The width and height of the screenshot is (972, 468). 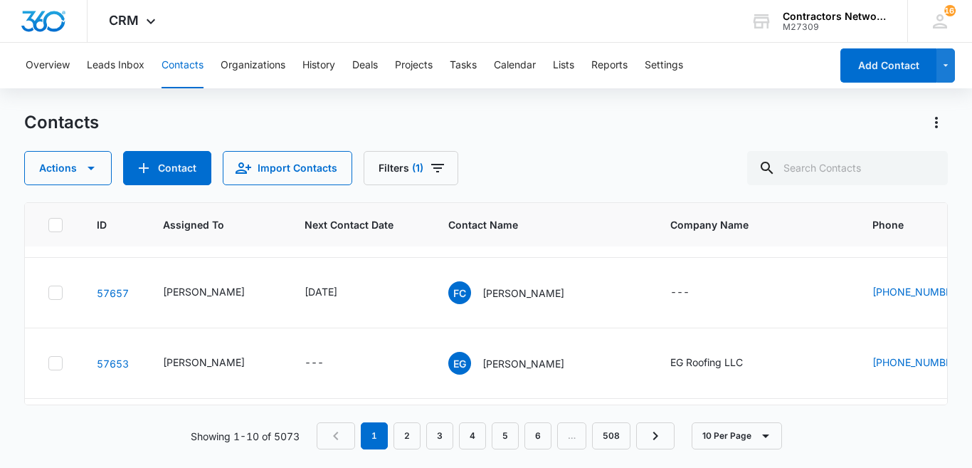 I want to click on a: Page 6, so click(x=538, y=436).